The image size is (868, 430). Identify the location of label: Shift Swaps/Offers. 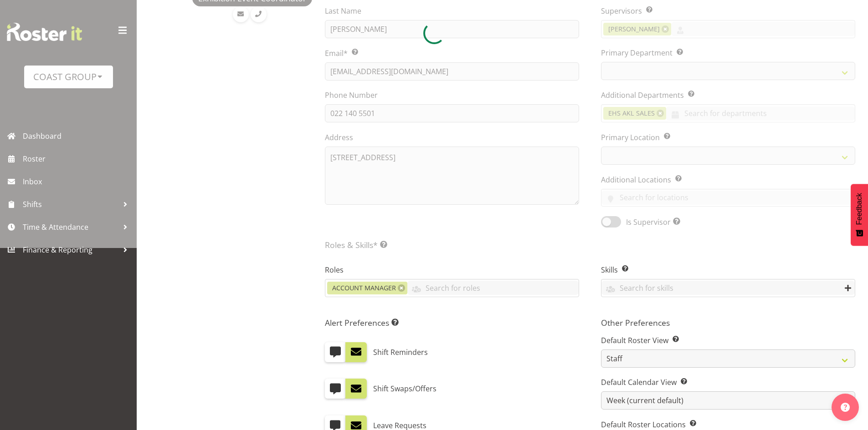
(405, 389).